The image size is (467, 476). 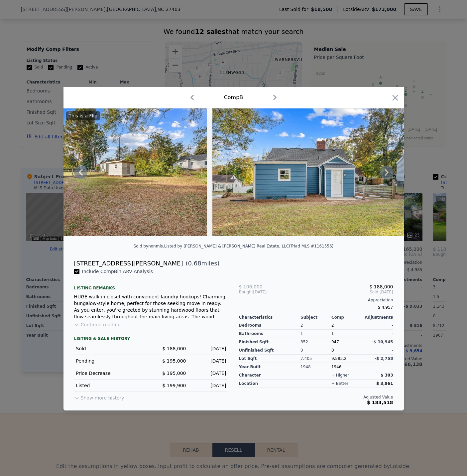 What do you see at coordinates (269, 342) in the screenshot?
I see `div: Finished Sqft` at bounding box center [269, 342].